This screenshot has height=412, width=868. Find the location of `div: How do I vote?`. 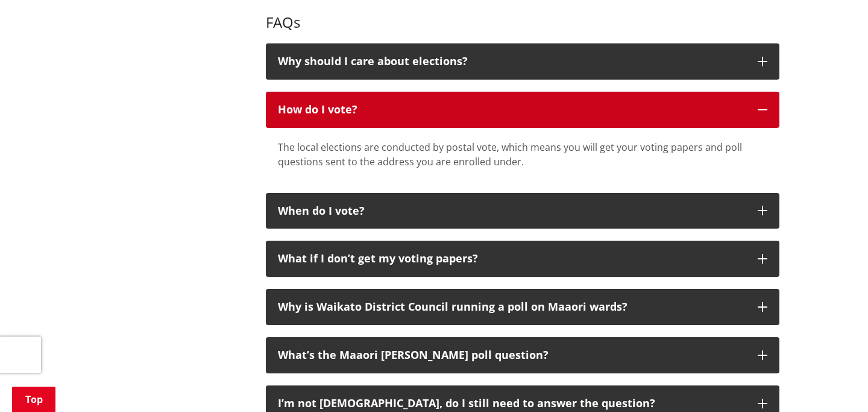

div: How do I vote? is located at coordinates (512, 110).